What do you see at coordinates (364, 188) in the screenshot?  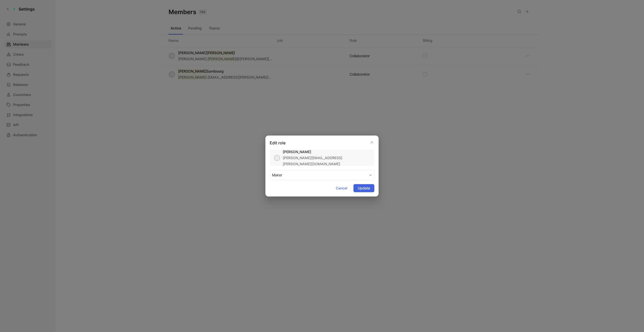 I see `button: Update` at bounding box center [364, 188].